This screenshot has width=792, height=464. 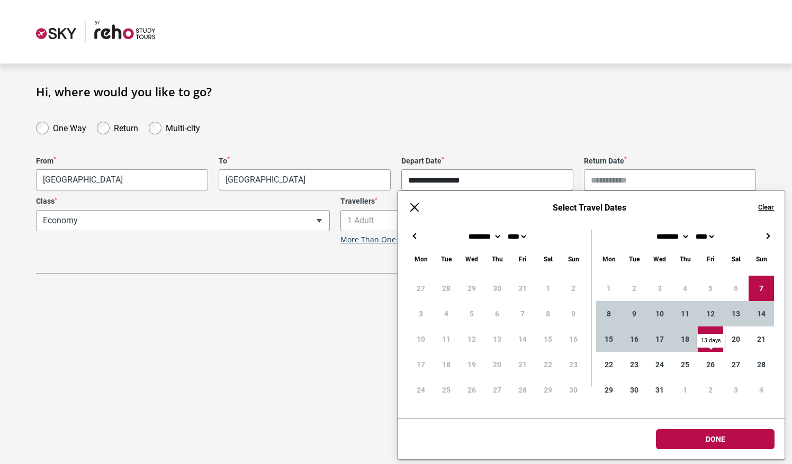 What do you see at coordinates (634, 365) in the screenshot?
I see `div: 23` at bounding box center [634, 365].